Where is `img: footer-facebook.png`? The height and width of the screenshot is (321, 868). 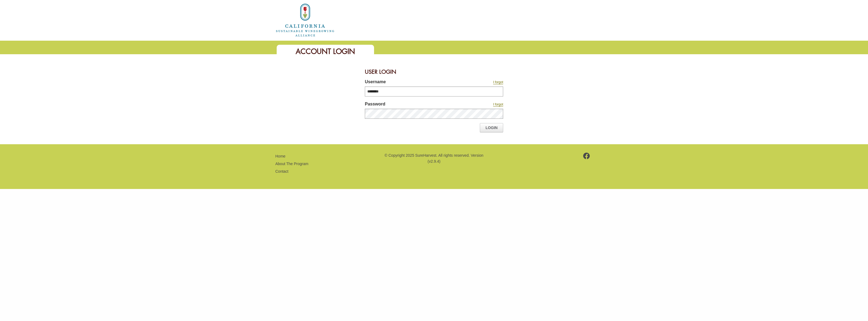
img: footer-facebook.png is located at coordinates (587, 156).